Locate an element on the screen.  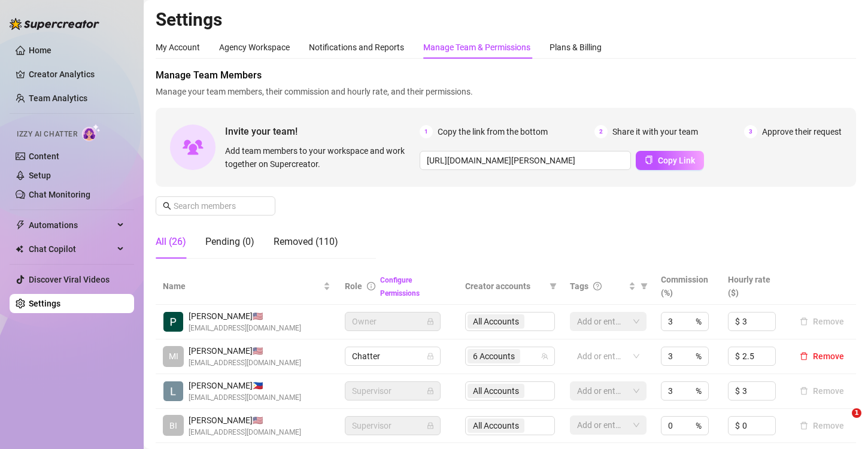
button: Copy Link is located at coordinates (670, 161).